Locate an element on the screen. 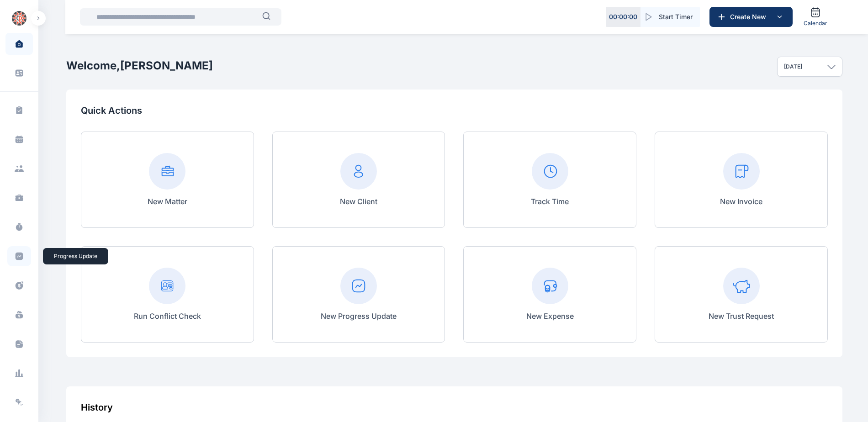 The width and height of the screenshot is (868, 422). span: Calendar is located at coordinates (815, 23).